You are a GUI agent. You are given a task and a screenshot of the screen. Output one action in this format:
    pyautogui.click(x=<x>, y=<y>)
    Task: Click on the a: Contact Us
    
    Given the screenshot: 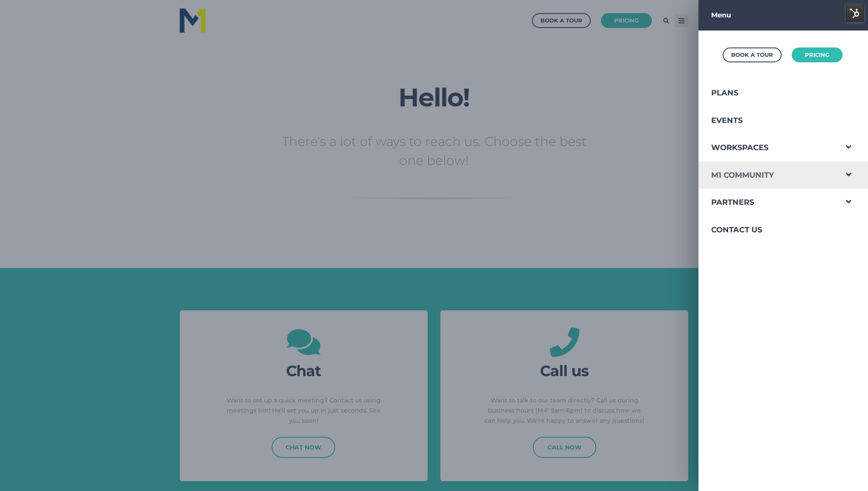 What is the action you would take?
    pyautogui.click(x=768, y=230)
    